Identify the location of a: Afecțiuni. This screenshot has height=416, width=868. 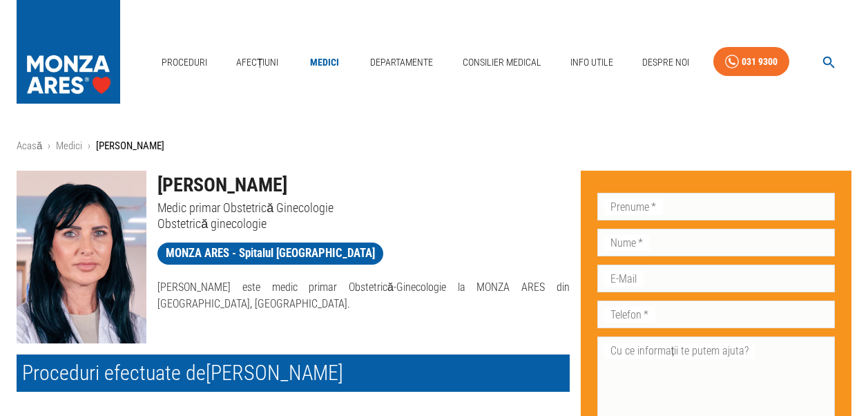
(258, 62).